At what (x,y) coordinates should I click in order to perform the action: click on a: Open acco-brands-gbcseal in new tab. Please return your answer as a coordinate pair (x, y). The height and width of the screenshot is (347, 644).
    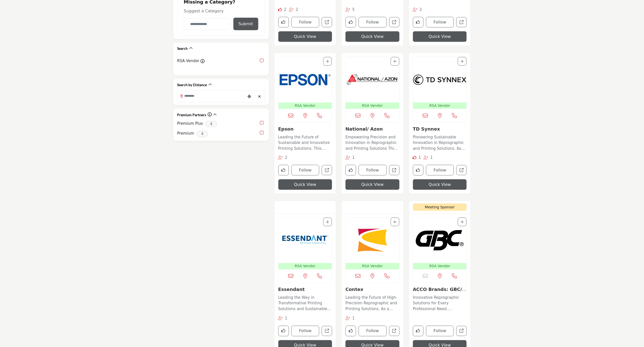
    Looking at the image, I should click on (462, 331).